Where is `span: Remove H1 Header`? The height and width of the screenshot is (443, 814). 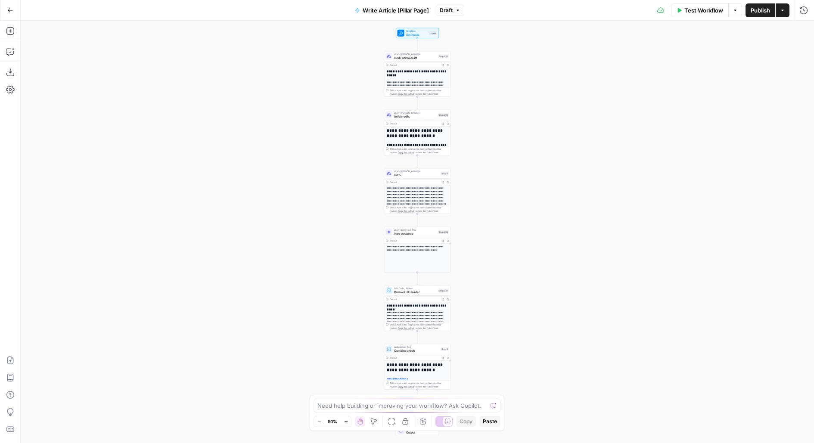
span: Remove H1 Header is located at coordinates (415, 292).